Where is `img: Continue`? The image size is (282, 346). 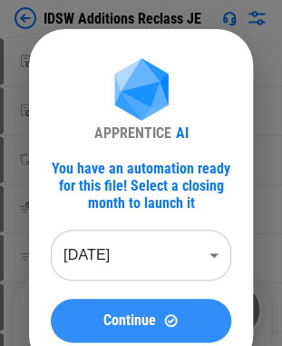 img: Continue is located at coordinates (171, 319).